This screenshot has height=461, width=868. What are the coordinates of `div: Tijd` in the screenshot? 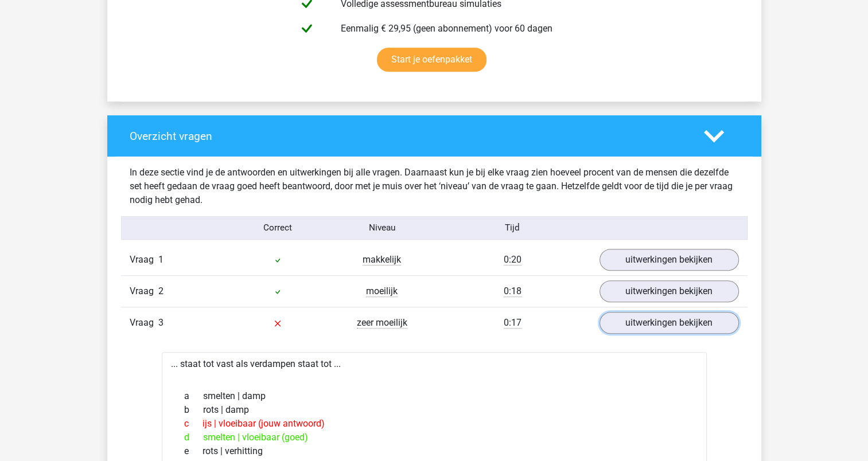 It's located at (512, 228).